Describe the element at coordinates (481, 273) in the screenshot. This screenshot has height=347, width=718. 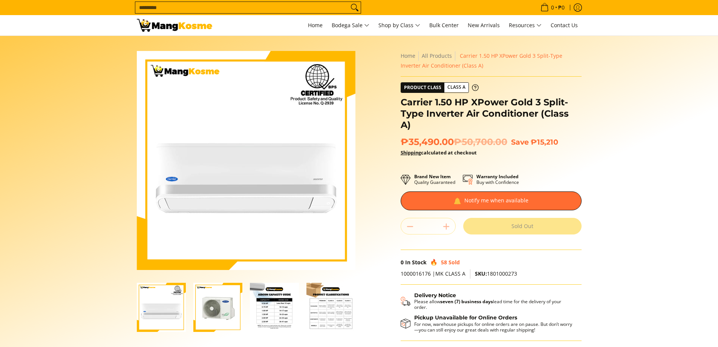
I see `span: SKU:` at that location.